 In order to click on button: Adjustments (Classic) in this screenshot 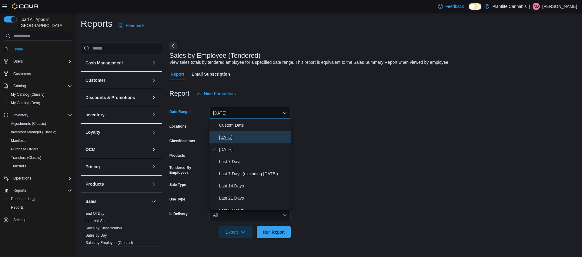, I will do `click(40, 123)`.